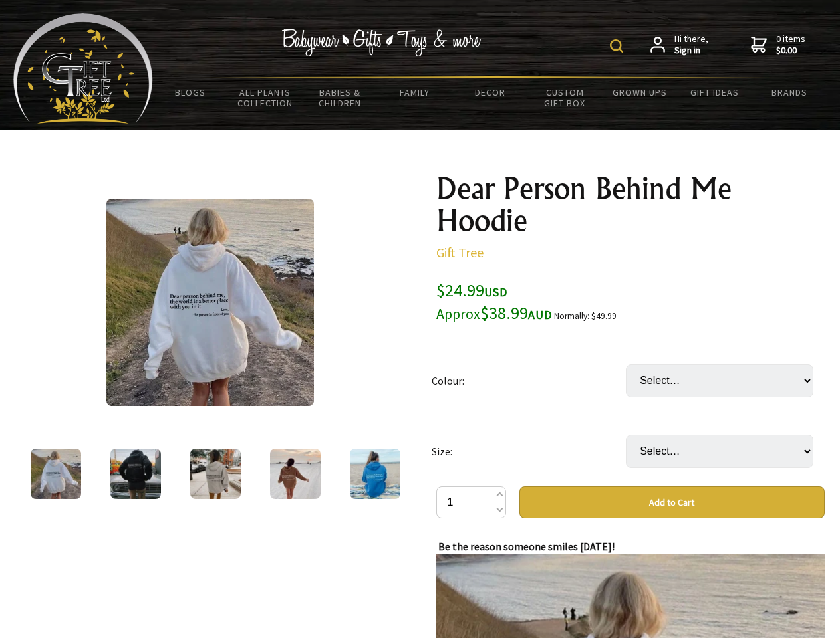  What do you see at coordinates (266, 98) in the screenshot?
I see `a: All Plants Collection` at bounding box center [266, 98].